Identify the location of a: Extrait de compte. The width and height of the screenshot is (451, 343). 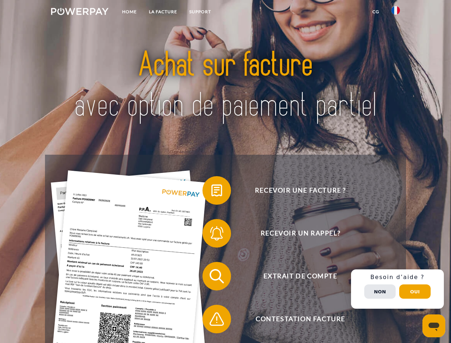
(296, 276).